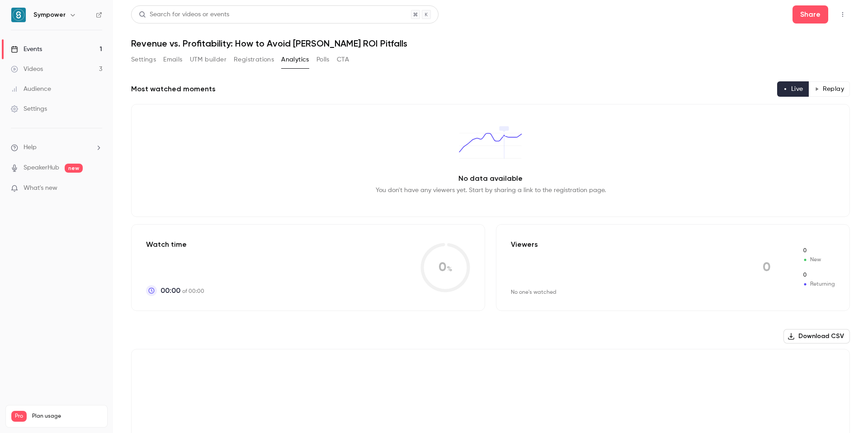 The width and height of the screenshot is (868, 433). Describe the element at coordinates (143, 60) in the screenshot. I see `button: Settings` at that location.